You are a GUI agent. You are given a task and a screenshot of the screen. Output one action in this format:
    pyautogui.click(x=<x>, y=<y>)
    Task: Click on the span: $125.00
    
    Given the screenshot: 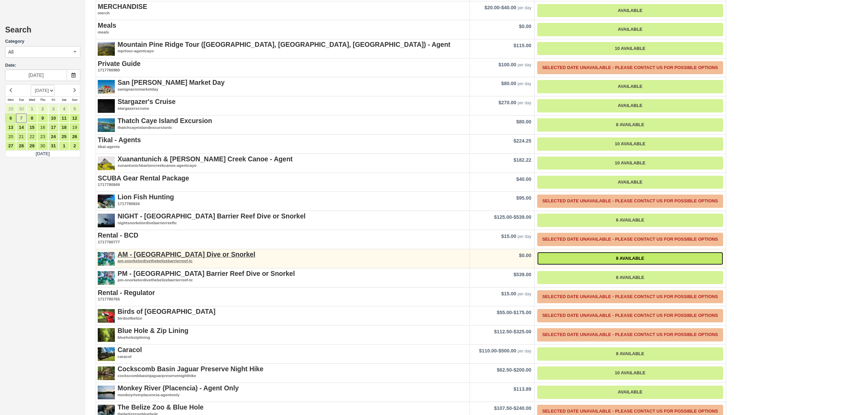 What is the action you would take?
    pyautogui.click(x=503, y=217)
    